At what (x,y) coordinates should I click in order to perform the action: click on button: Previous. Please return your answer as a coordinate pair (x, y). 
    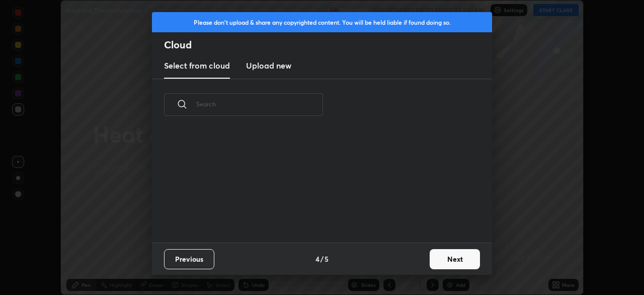
    Looking at the image, I should click on (189, 259).